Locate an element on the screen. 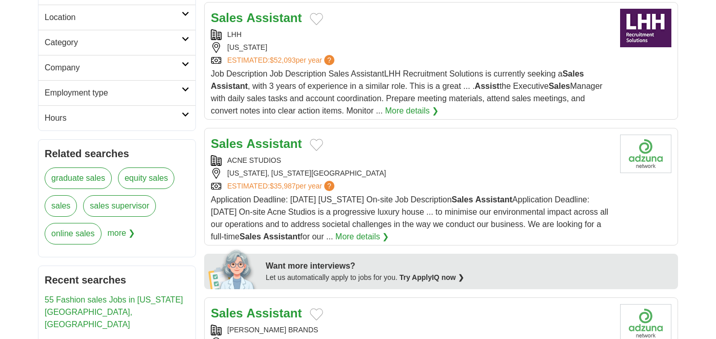  a: sales is located at coordinates (61, 206).